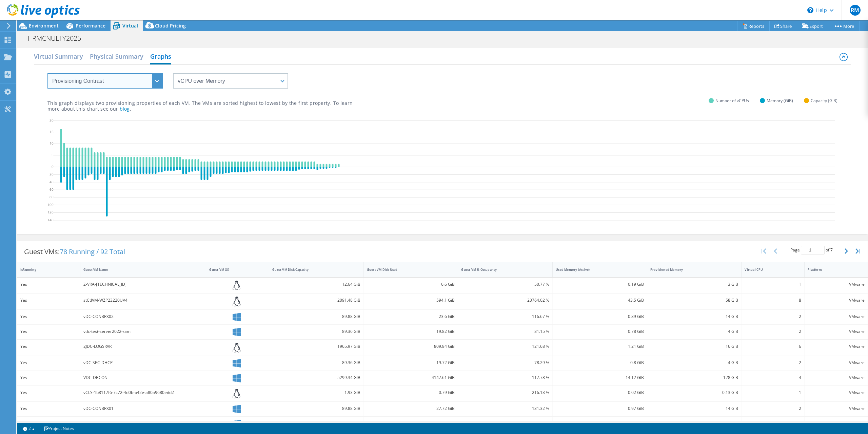 This screenshot has width=868, height=434. I want to click on div: 5299.34 GiB, so click(316, 377).